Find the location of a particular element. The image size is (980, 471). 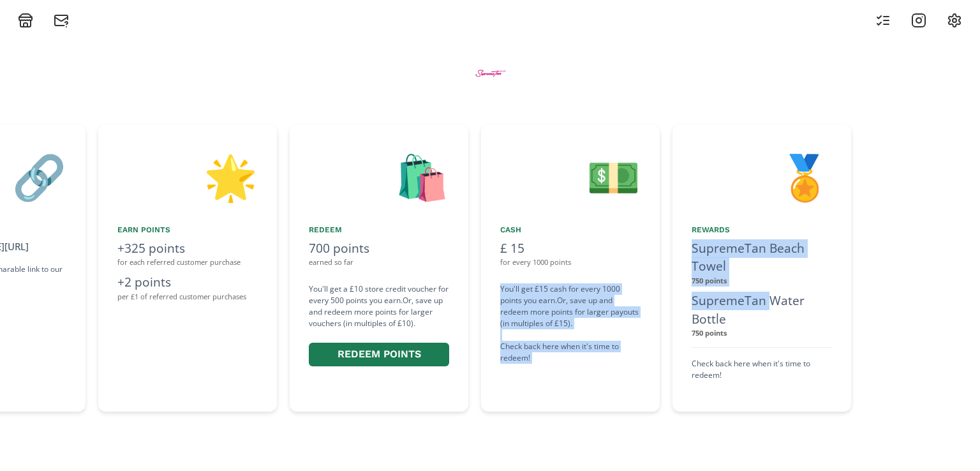

div: +2 points is located at coordinates (188, 282).